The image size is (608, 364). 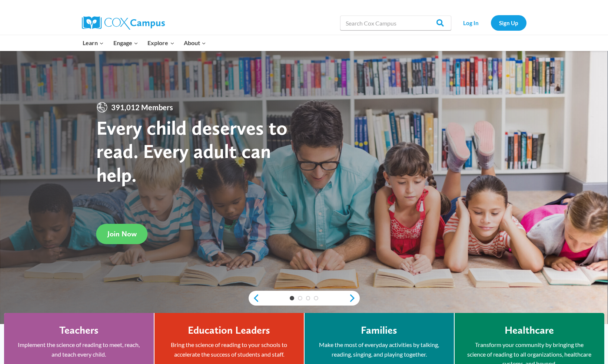 I want to click on a: 1, so click(x=292, y=298).